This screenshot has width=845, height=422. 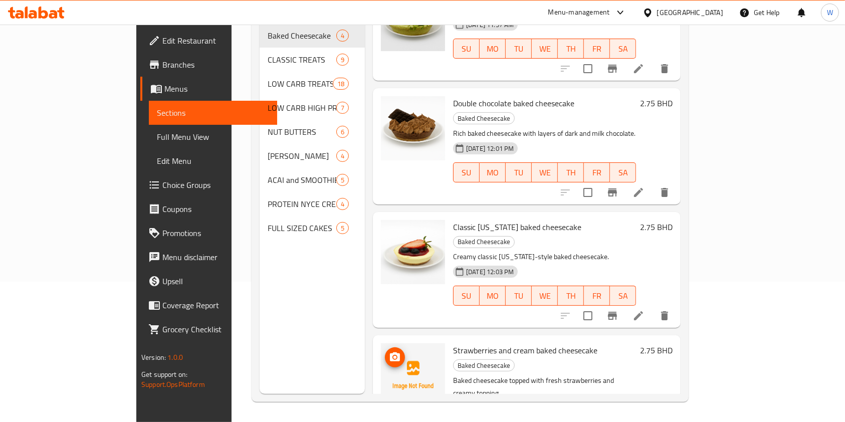 What do you see at coordinates (209, 65) in the screenshot?
I see `a: Branches` at bounding box center [209, 65].